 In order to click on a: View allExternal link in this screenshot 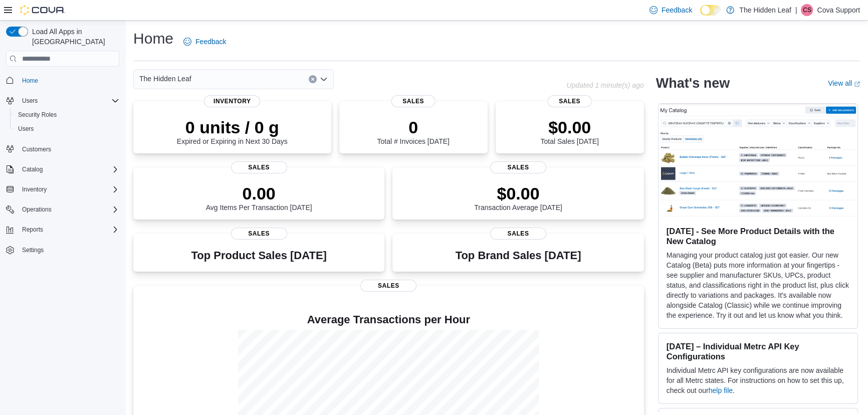, I will do `click(844, 83)`.